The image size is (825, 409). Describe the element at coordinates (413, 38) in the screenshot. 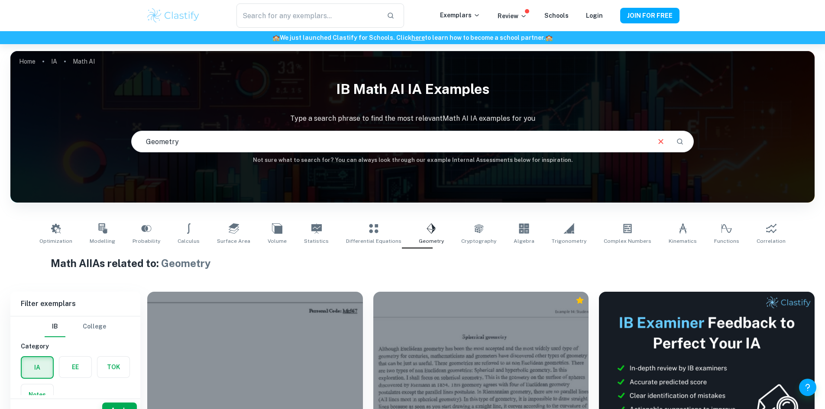

I see `h6: We just launched Clastify for Schools. Click to learn how to become a school partner.` at that location.